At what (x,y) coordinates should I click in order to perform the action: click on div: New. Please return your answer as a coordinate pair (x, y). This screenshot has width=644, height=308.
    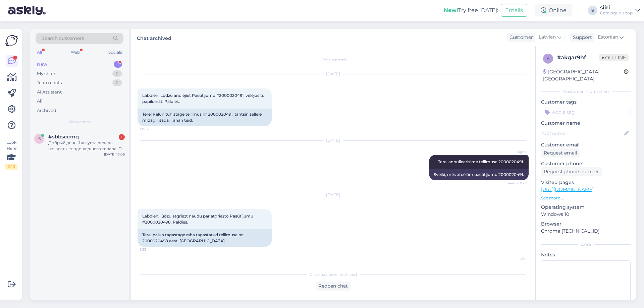
    Looking at the image, I should click on (42, 64).